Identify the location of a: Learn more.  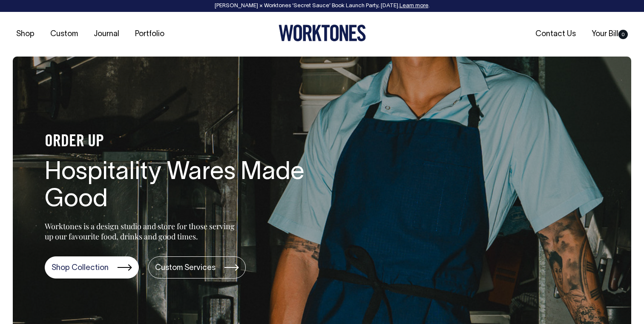
(414, 6).